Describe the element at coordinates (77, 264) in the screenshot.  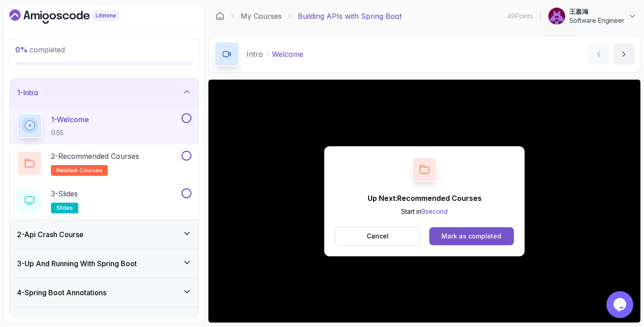
I see `h3: 3 - Up And Running With Spring Boot` at that location.